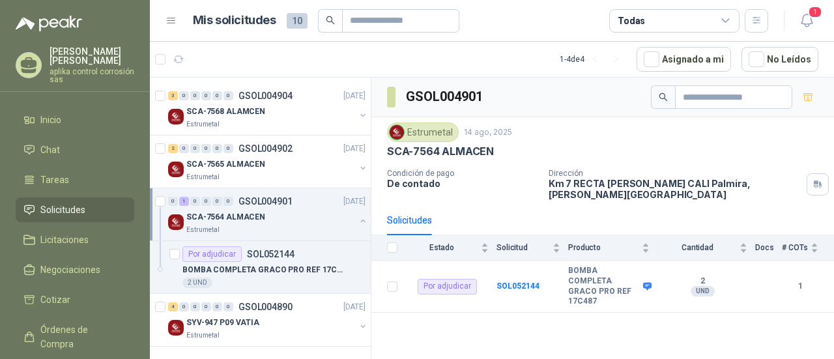 The width and height of the screenshot is (834, 359). I want to click on div: 2 UND, so click(198, 283).